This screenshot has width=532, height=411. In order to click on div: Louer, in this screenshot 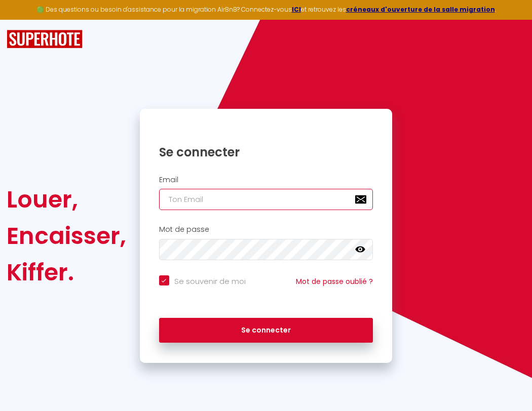, I will do `click(66, 200)`.